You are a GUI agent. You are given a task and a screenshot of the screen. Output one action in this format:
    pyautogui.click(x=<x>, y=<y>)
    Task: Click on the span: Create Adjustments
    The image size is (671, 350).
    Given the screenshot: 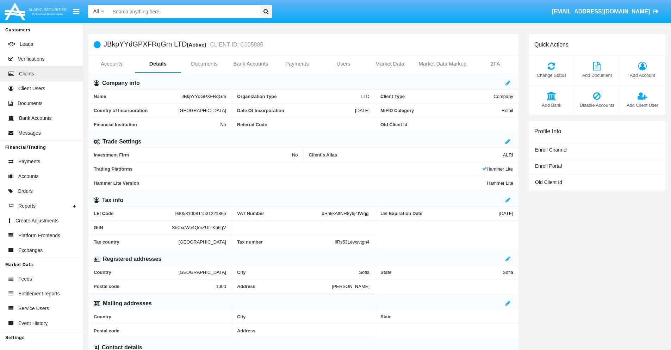 What is the action you would take?
    pyautogui.click(x=37, y=221)
    